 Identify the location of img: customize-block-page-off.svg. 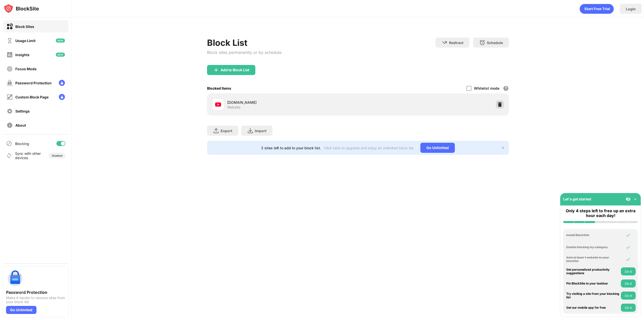
(10, 97).